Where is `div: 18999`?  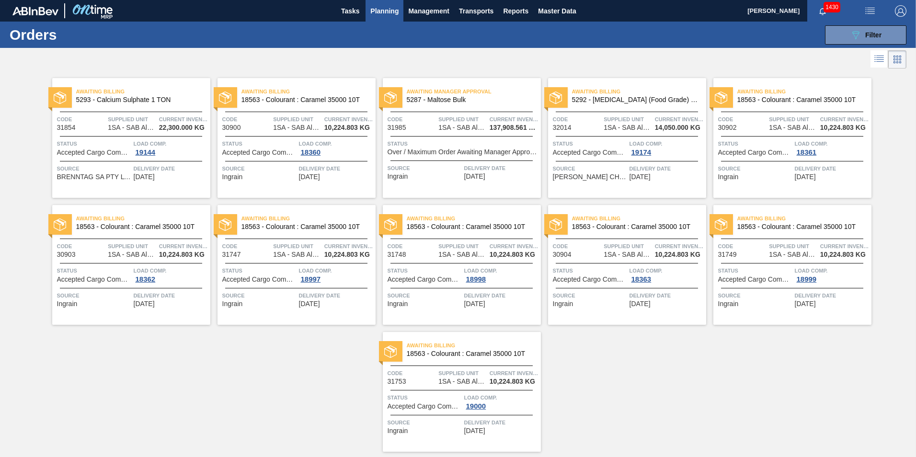
div: 18999 is located at coordinates (807, 279).